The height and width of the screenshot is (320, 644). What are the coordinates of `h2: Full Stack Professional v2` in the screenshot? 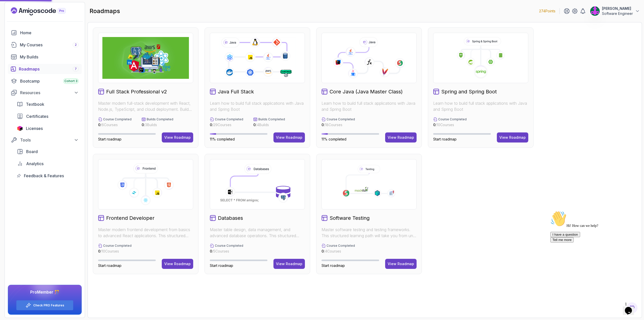 It's located at (136, 92).